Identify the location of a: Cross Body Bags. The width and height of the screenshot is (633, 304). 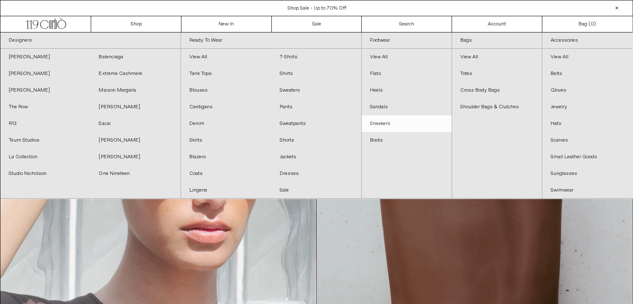
(497, 90).